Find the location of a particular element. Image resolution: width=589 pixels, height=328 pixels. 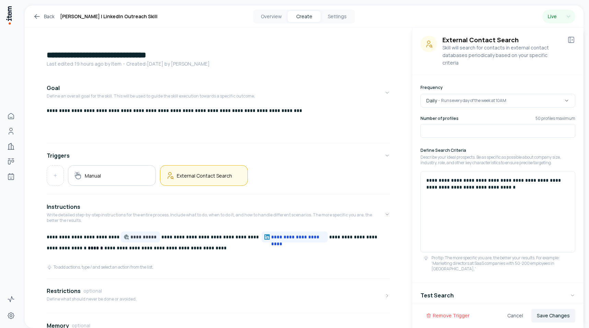

button: Settings is located at coordinates (337, 16).